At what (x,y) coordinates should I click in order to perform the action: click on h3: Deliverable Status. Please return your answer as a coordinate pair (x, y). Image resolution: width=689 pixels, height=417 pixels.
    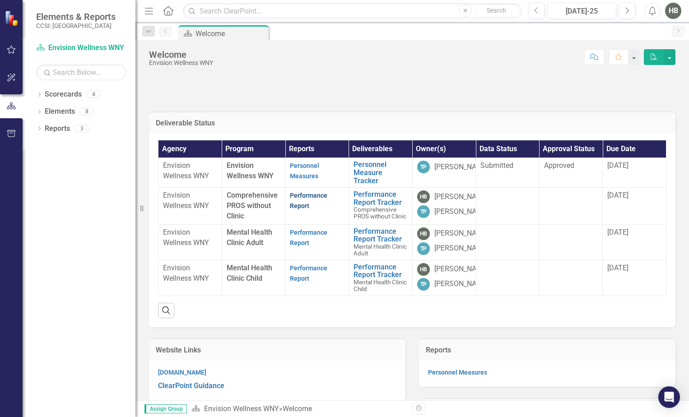
    Looking at the image, I should click on (412, 123).